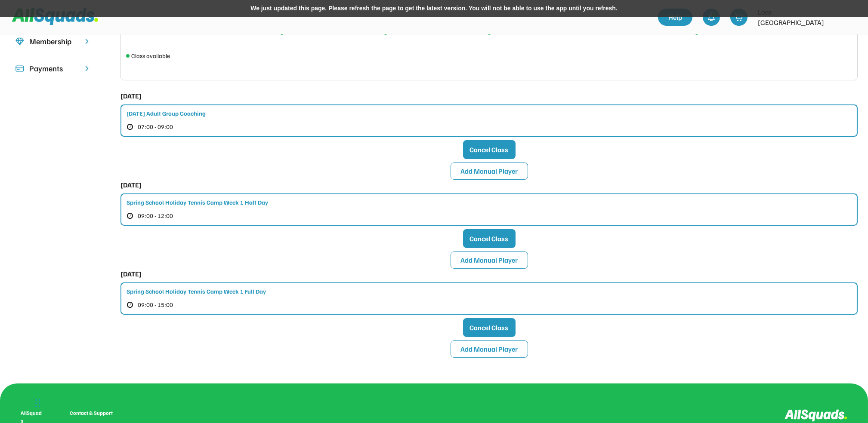 The width and height of the screenshot is (868, 423). Describe the element at coordinates (155, 127) in the screenshot. I see `span: 07:00 - 09:00` at that location.